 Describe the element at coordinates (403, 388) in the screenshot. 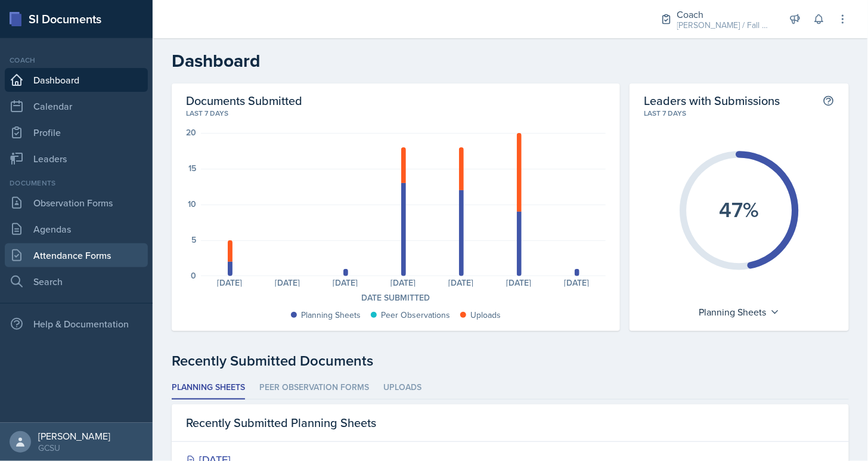

I see `li: Uploads` at that location.